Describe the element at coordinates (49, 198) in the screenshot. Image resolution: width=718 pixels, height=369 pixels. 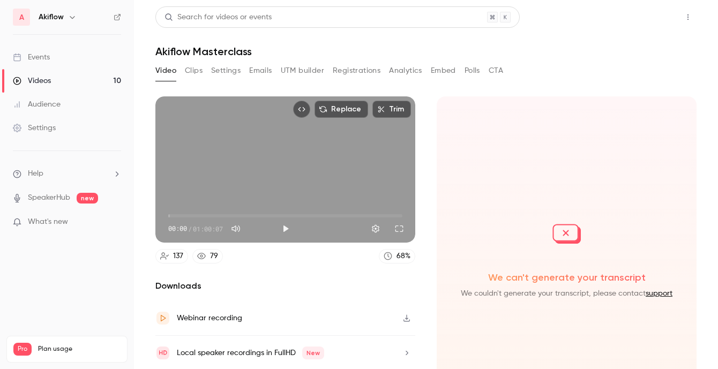
I see `a: SpeakerHub` at that location.